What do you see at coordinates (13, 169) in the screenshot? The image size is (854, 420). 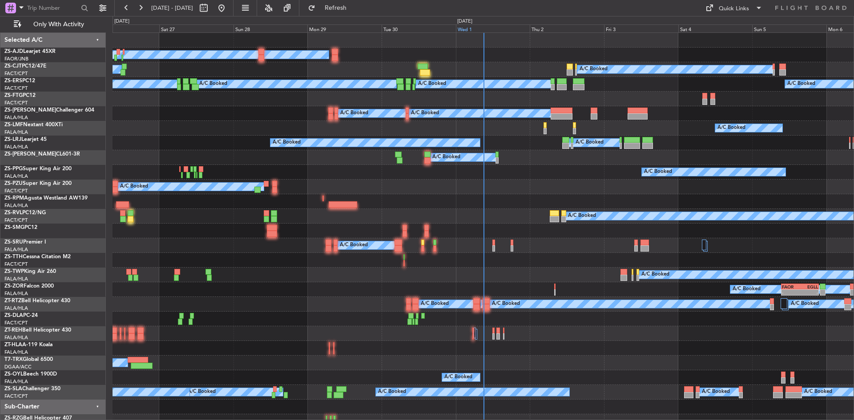 I see `span: ZS-PPG` at bounding box center [13, 169].